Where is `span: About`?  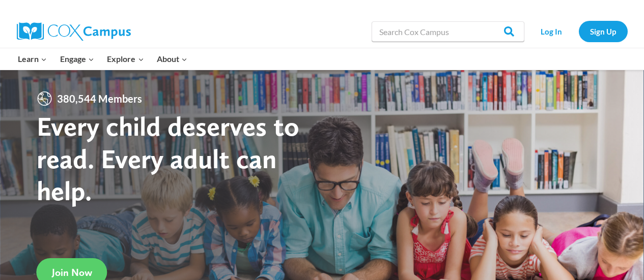
span: About is located at coordinates (172, 59).